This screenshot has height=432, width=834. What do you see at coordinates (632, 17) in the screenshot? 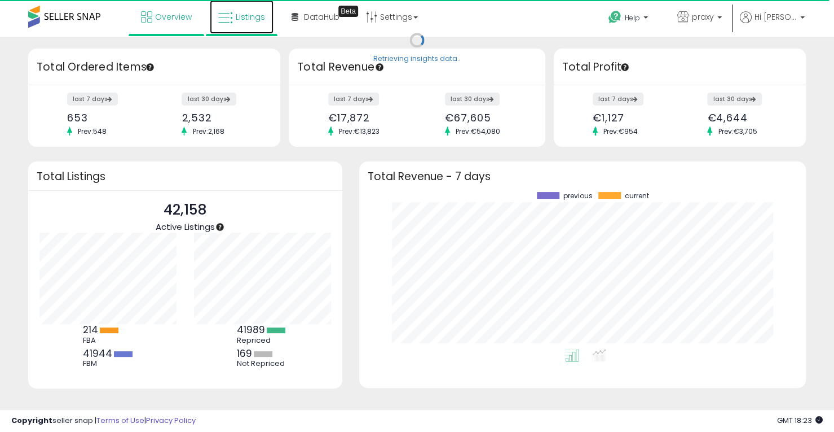
I see `span: Help` at bounding box center [632, 17].